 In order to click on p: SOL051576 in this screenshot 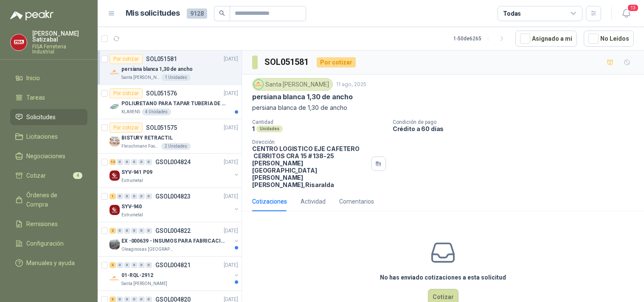, I will do `click(161, 93)`.